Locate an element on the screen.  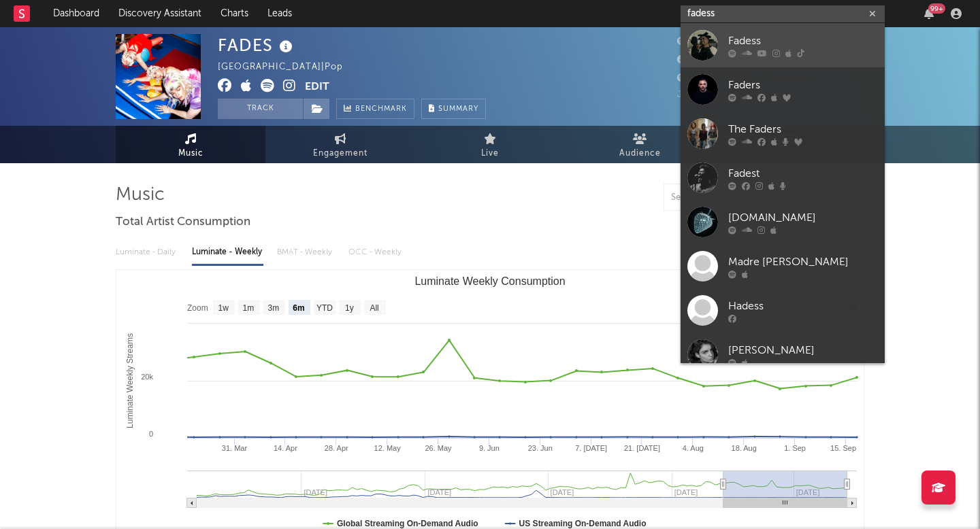
a: Engagement is located at coordinates (340, 144).